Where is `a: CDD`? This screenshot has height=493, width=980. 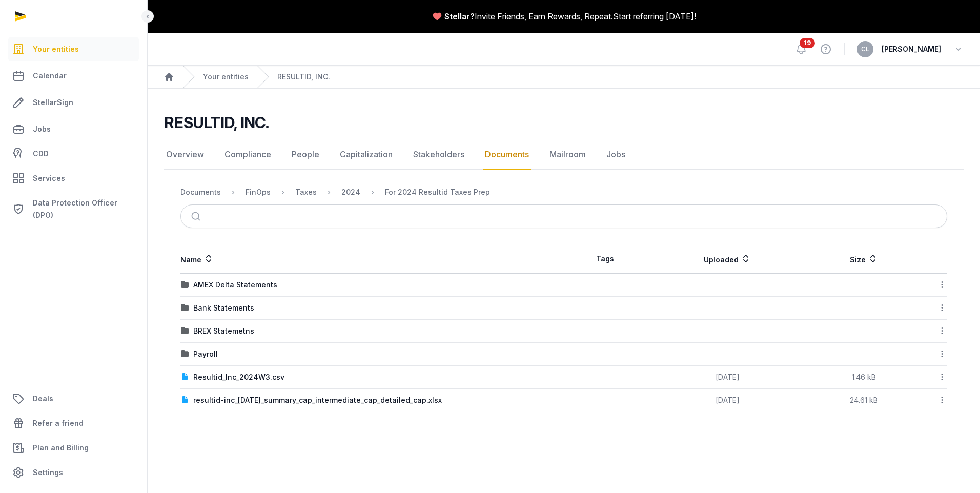 a: CDD is located at coordinates (73, 154).